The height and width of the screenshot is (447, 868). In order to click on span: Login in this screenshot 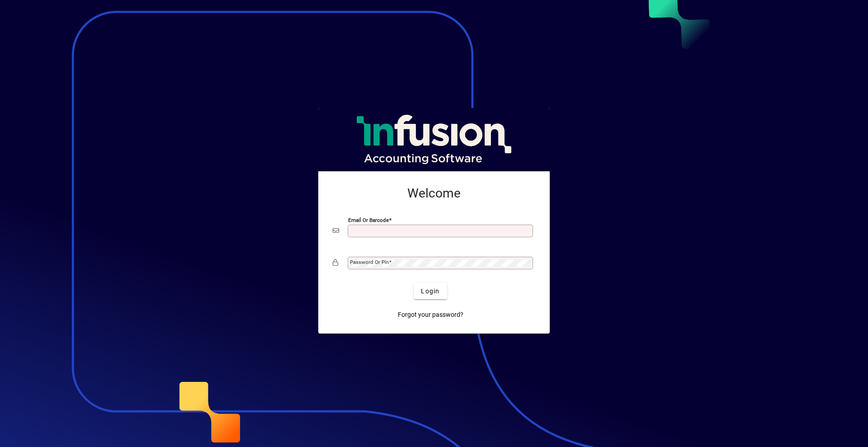, I will do `click(430, 291)`.